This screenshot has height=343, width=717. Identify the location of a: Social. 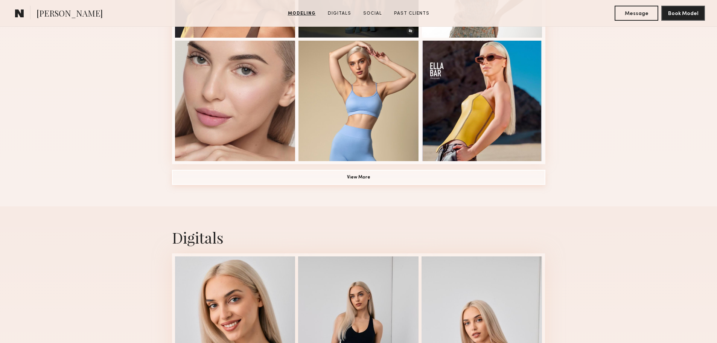
(373, 14).